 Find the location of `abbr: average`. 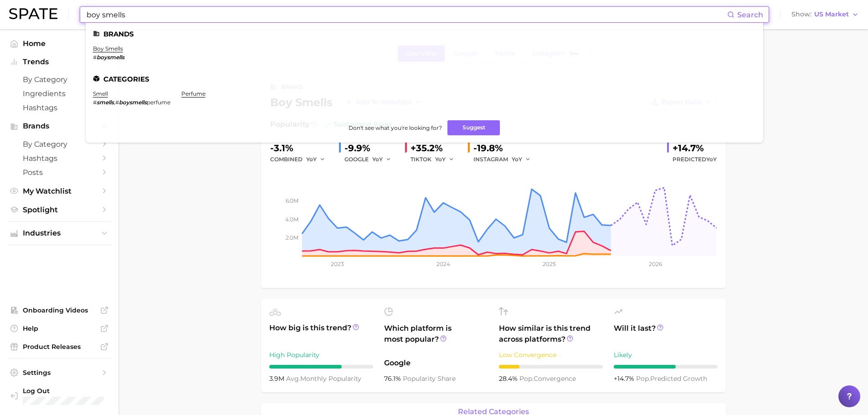

abbr: average is located at coordinates (293, 379).